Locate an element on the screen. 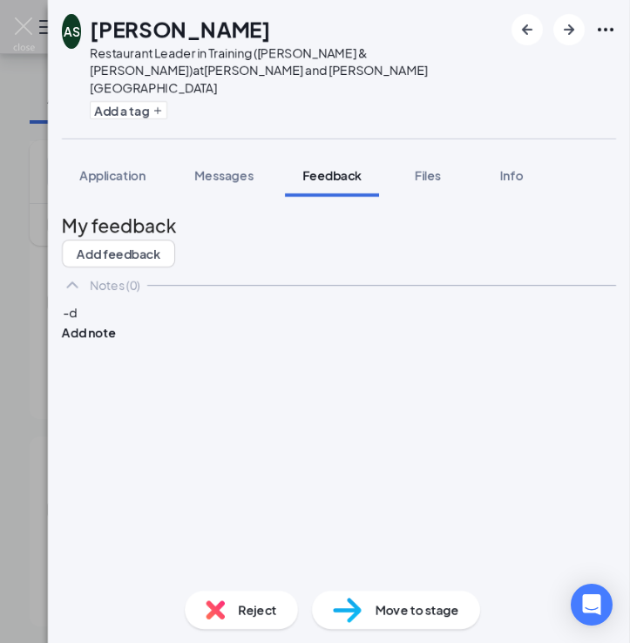  span: Files is located at coordinates (428, 175).